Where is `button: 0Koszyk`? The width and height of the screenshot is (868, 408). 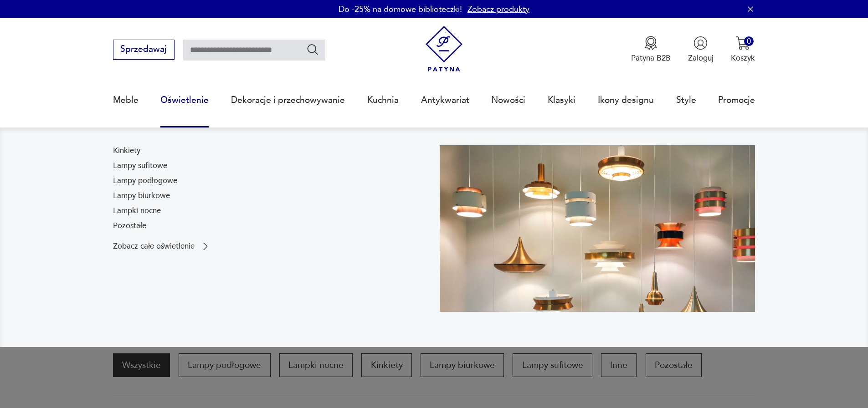 button: 0Koszyk is located at coordinates (742, 50).